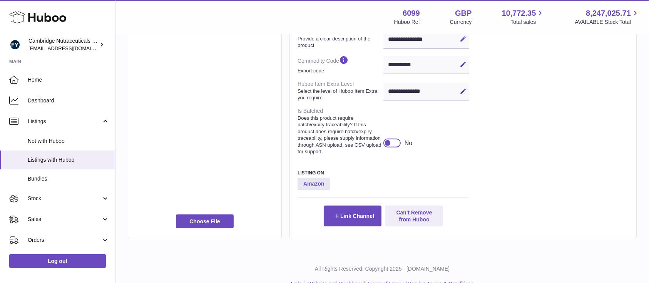  I want to click on span: Orders, so click(64, 240).